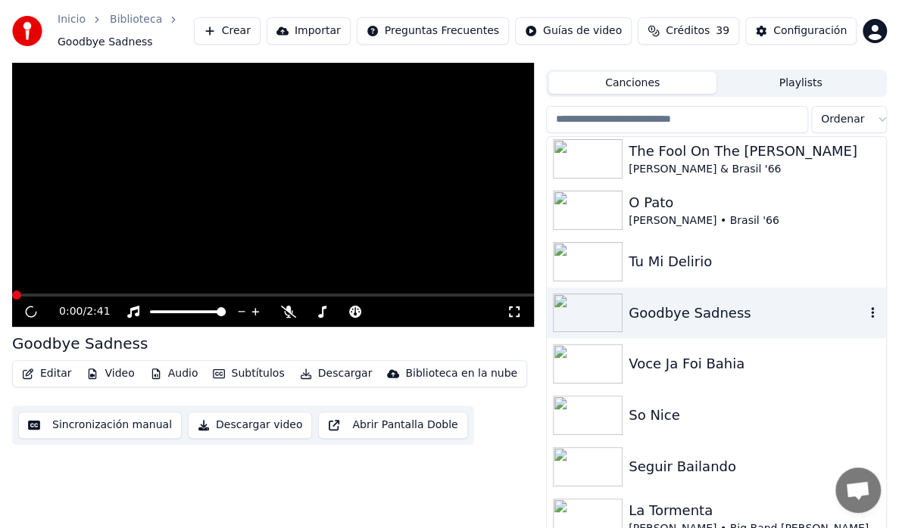 The width and height of the screenshot is (899, 528). What do you see at coordinates (392, 425) in the screenshot?
I see `button: Abrir Pantalla Doble` at bounding box center [392, 425].